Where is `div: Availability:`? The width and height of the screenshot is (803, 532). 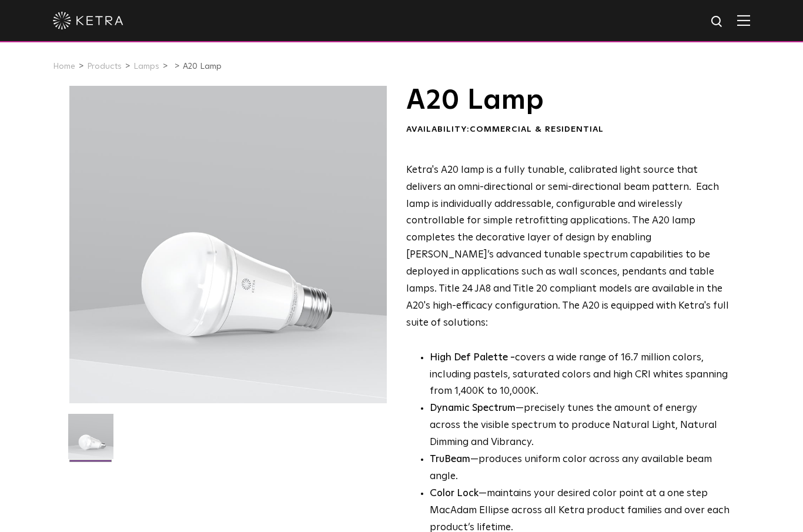 div: Availability: is located at coordinates (568, 130).